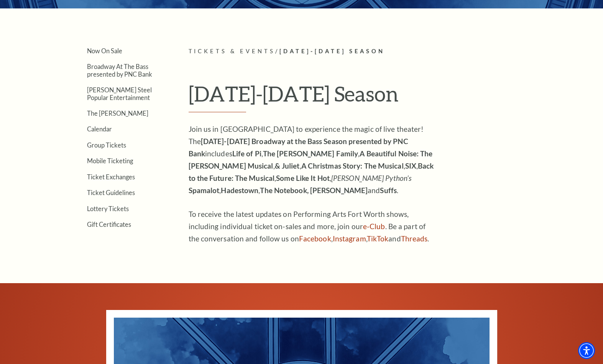 The image size is (603, 364). What do you see at coordinates (99, 129) in the screenshot?
I see `a: Calendar` at bounding box center [99, 129].